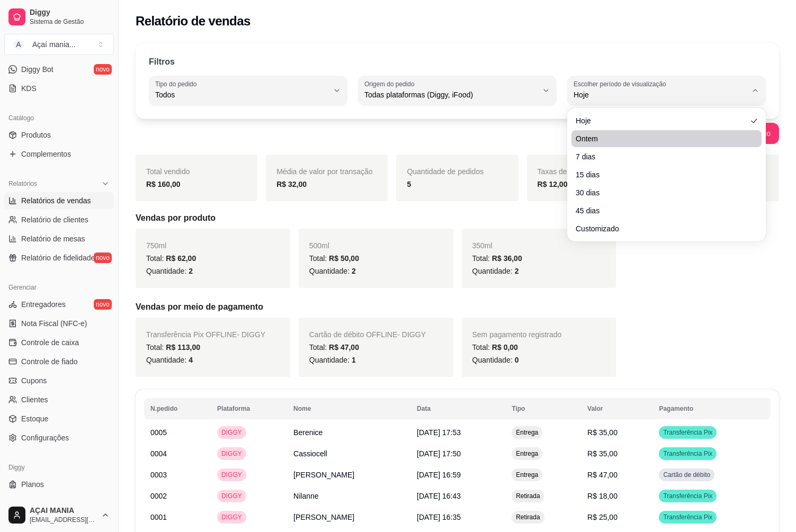 The image size is (796, 532). I want to click on span: AÇAI MANIA, so click(63, 511).